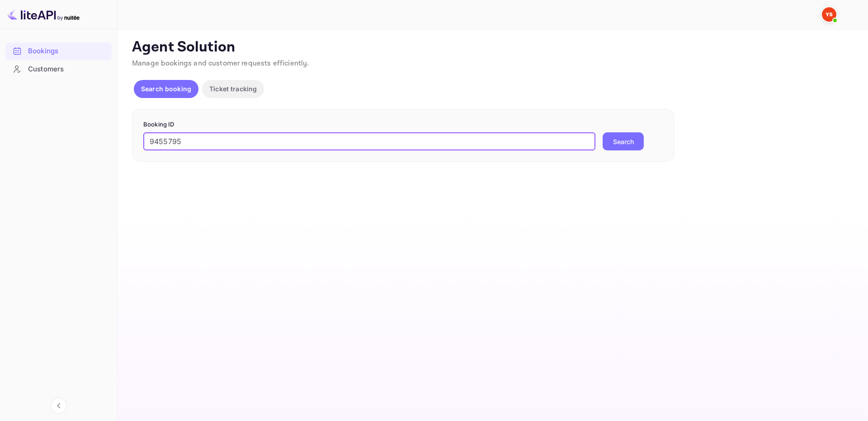 This screenshot has width=868, height=421. I want to click on img: Yandex Support, so click(829, 14).